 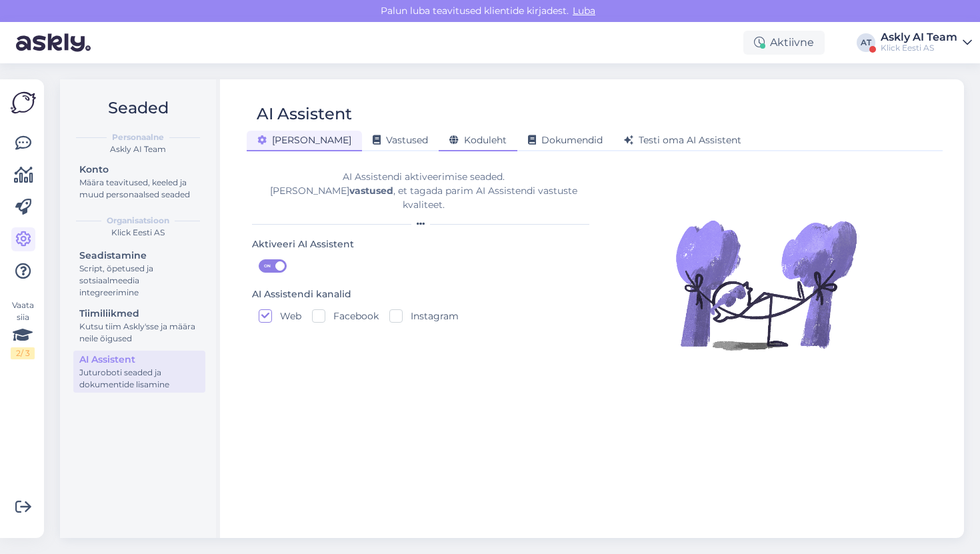 I want to click on div: Aktiveeri AI Assistent, so click(x=303, y=244).